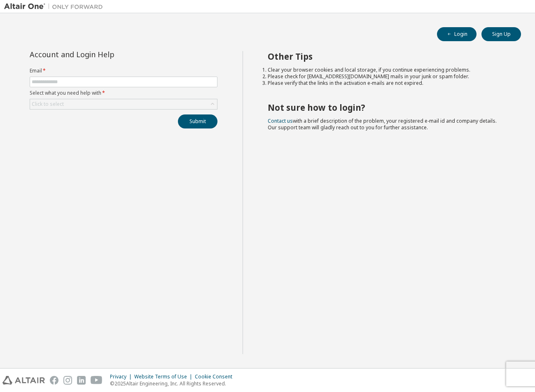 This screenshot has width=535, height=392. What do you see at coordinates (174, 383) in the screenshot?
I see `p: © 2025 Altair Engineering, Inc. All Rights Reserved.` at bounding box center [174, 383].